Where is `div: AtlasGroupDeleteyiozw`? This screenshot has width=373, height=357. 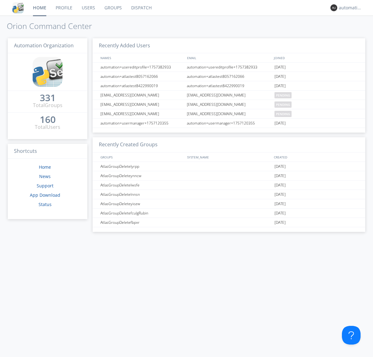
div: AtlasGroupDeleteyiozw is located at coordinates (142, 204).